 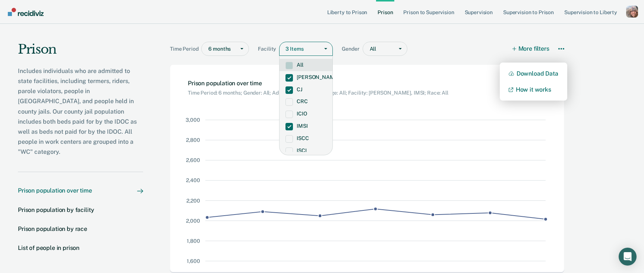 I want to click on div: Prison population by race, so click(x=52, y=229).